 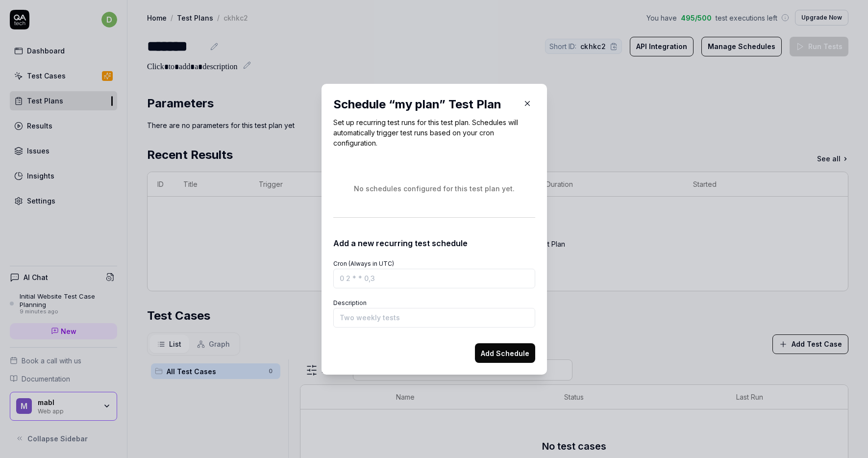 I want to click on label: Cron (Always in UTC), so click(x=363, y=264).